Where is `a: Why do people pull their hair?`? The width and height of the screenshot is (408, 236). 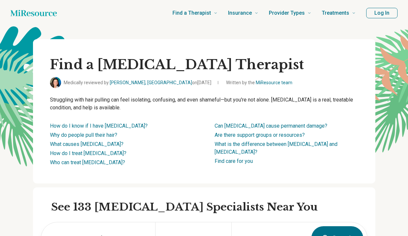 a: Why do people pull their hair? is located at coordinates (84, 135).